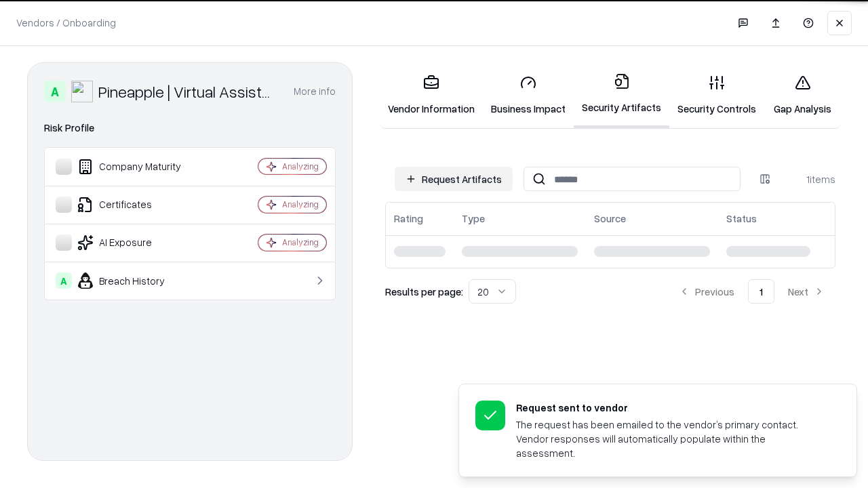 This screenshot has width=868, height=488. Describe the element at coordinates (453, 179) in the screenshot. I see `button: Request Artifacts` at that location.